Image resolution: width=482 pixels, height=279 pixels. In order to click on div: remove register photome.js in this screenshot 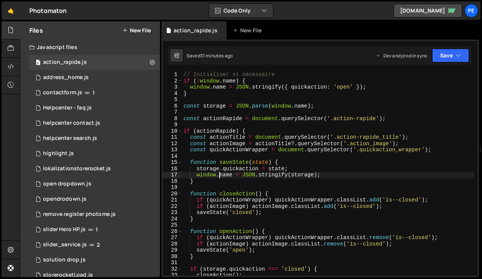, I will do `click(79, 215)`.